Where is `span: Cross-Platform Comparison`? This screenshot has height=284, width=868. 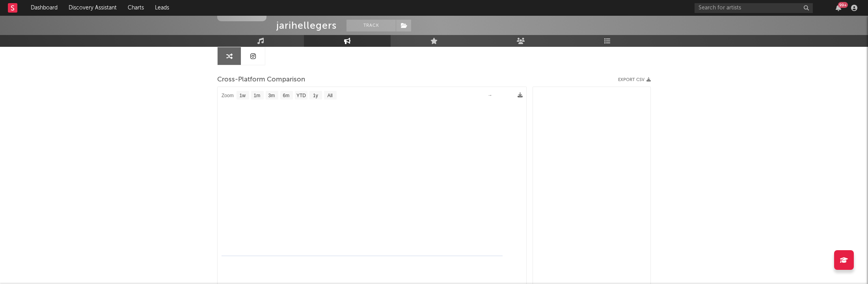 span: Cross-Platform Comparison is located at coordinates (261, 80).